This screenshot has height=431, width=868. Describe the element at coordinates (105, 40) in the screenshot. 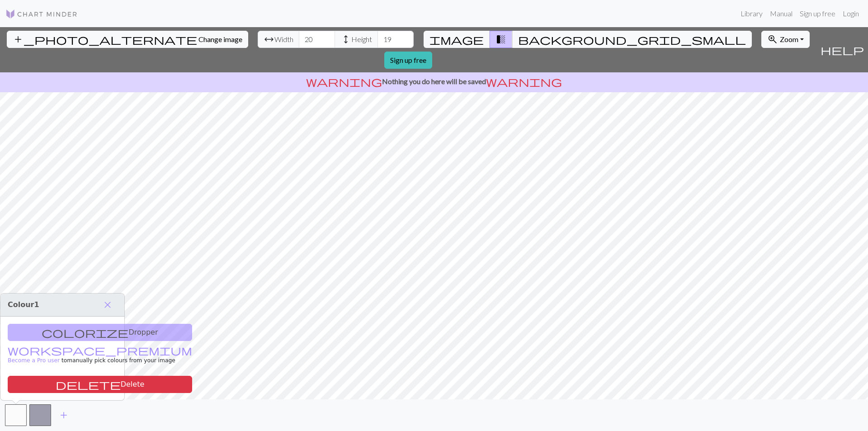

I see `span: add_photo_alternate` at that location.